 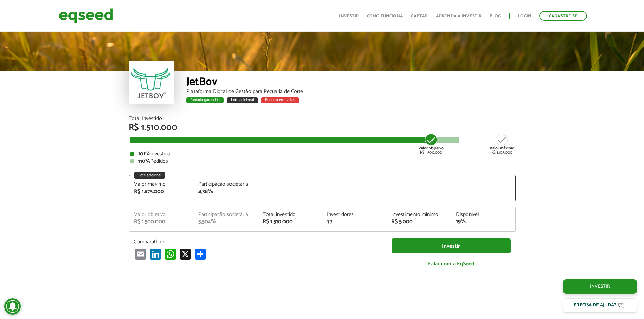 I want to click on a: Email, so click(x=141, y=253).